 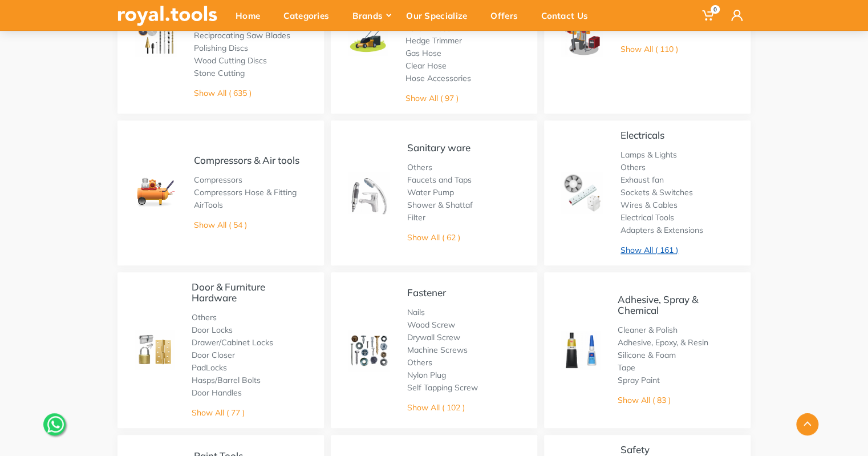 What do you see at coordinates (222, 93) in the screenshot?
I see `a: Show All ( 635 )` at bounding box center [222, 93].